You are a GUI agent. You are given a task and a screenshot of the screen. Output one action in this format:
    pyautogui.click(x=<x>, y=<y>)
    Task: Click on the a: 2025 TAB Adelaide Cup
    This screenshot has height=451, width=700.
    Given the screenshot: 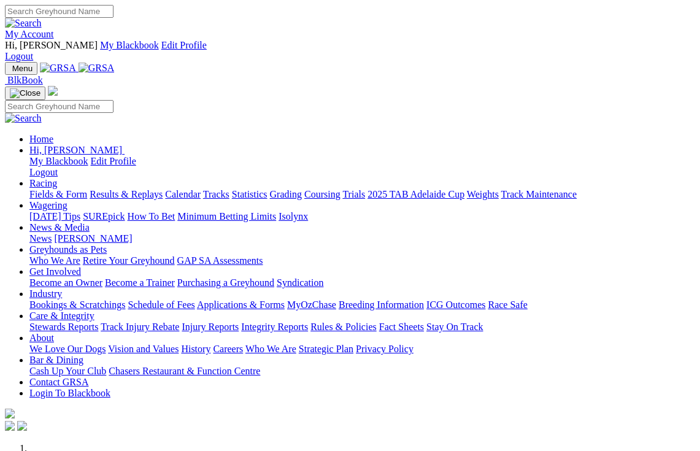 What is the action you would take?
    pyautogui.click(x=416, y=194)
    